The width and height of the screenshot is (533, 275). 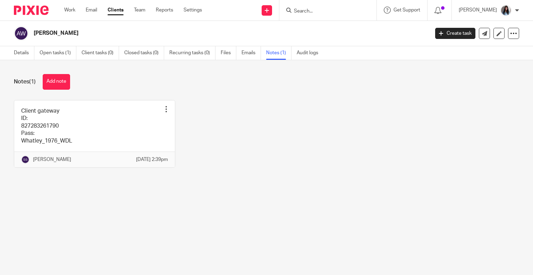 What do you see at coordinates (165, 10) in the screenshot?
I see `a: Reports` at bounding box center [165, 10].